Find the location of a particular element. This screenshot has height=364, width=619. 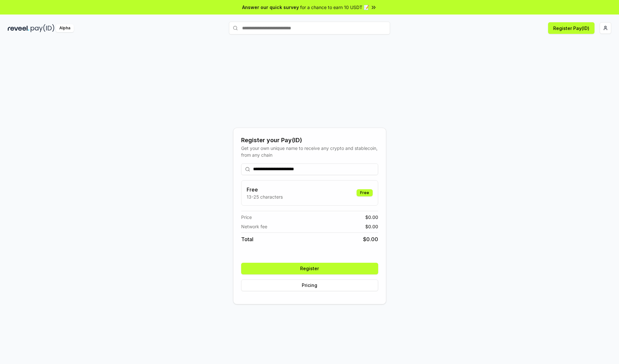

span: Network fee is located at coordinates (254, 226).